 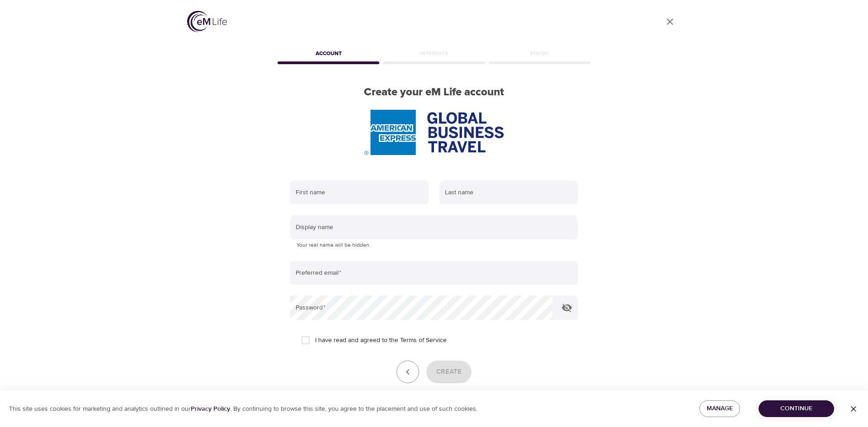 What do you see at coordinates (423, 340) in the screenshot?
I see `a: Terms of Service` at bounding box center [423, 340].